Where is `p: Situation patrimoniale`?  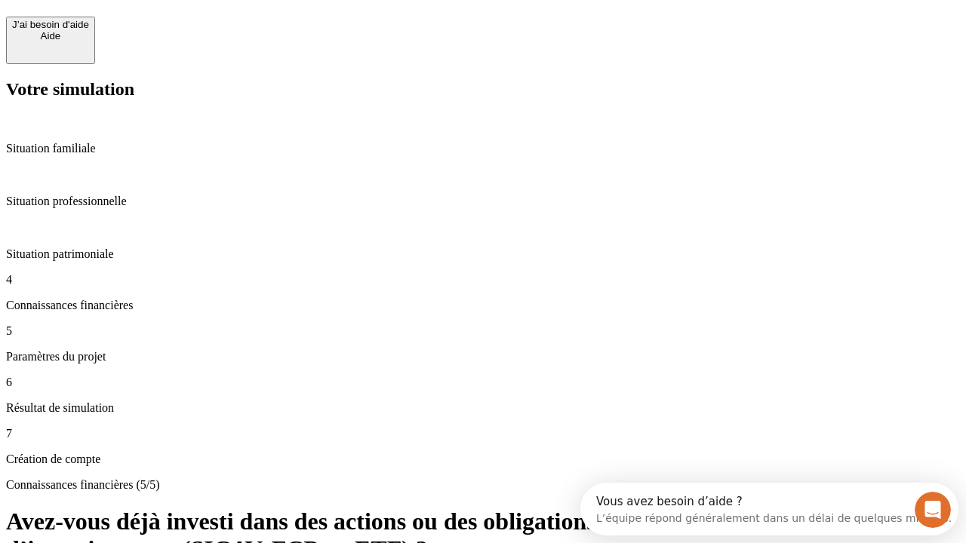 p: Situation patrimoniale is located at coordinates (483, 254).